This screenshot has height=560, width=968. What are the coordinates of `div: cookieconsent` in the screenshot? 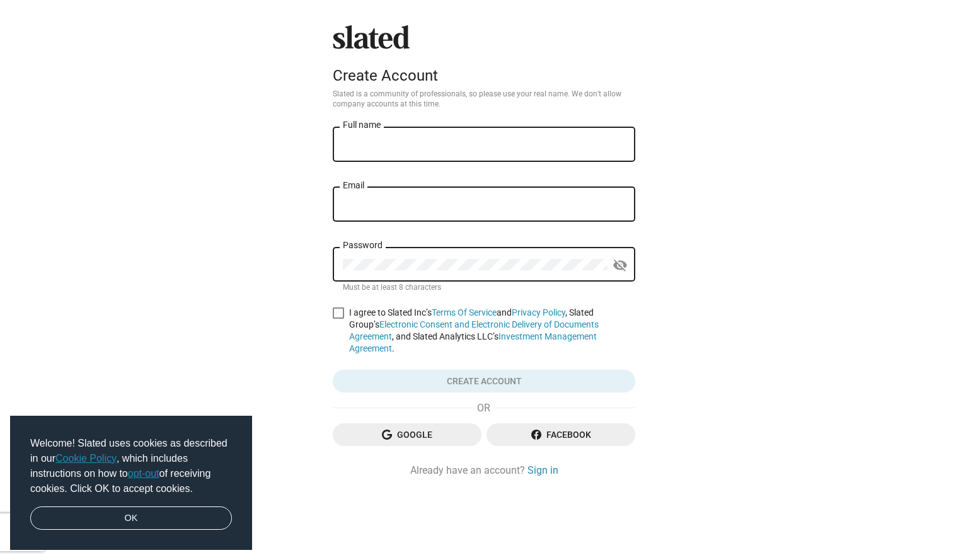 It's located at (131, 483).